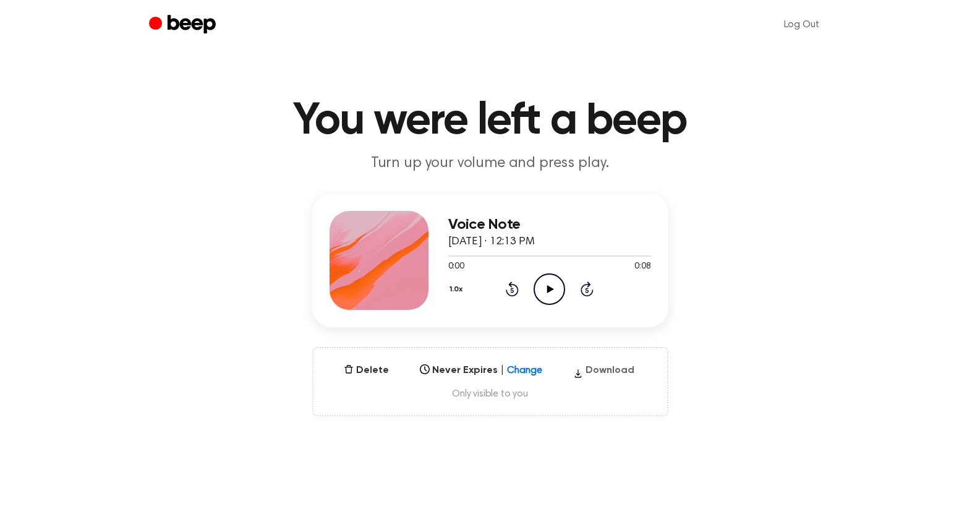 The width and height of the screenshot is (980, 514). Describe the element at coordinates (490, 163) in the screenshot. I see `p: Turn up your volume and press play.` at that location.